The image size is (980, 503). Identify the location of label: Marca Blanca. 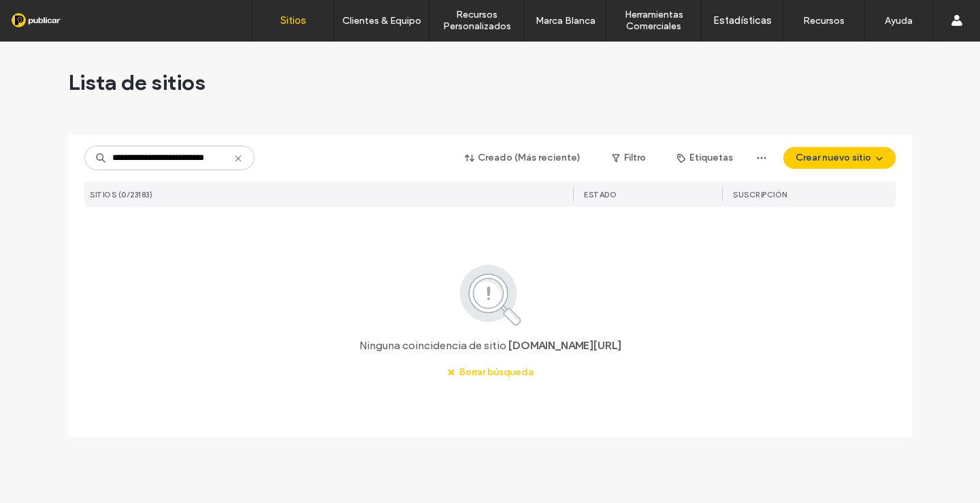
(566, 20).